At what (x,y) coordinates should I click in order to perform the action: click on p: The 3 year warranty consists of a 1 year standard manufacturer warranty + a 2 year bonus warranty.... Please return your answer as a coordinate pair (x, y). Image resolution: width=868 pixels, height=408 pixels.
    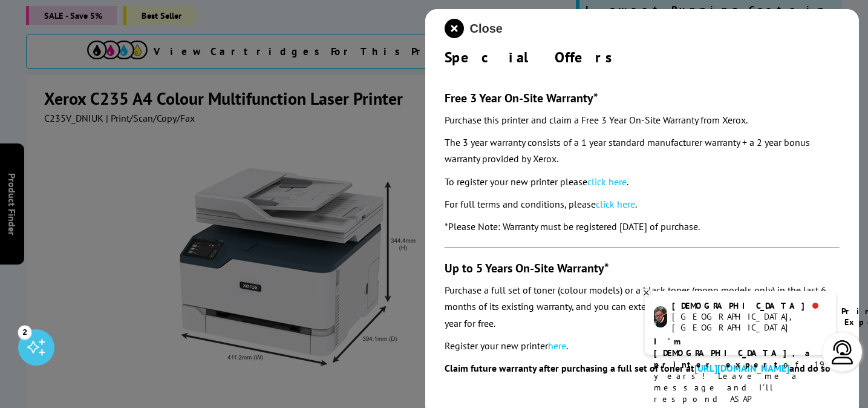
    Looking at the image, I should click on (642, 150).